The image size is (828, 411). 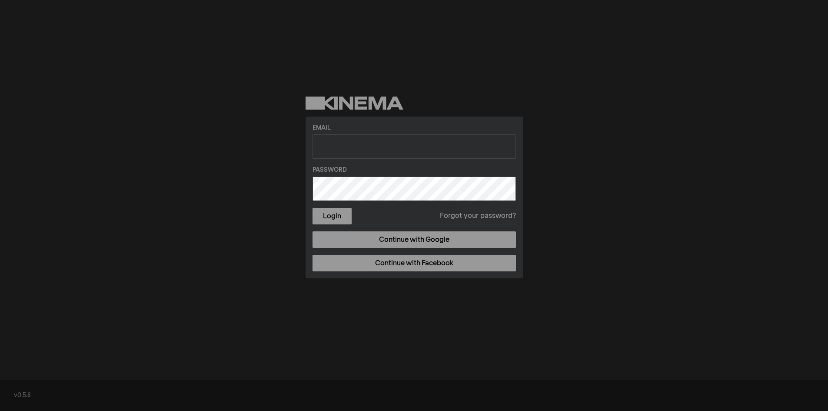 I want to click on a: Continue with Facebook, so click(x=414, y=263).